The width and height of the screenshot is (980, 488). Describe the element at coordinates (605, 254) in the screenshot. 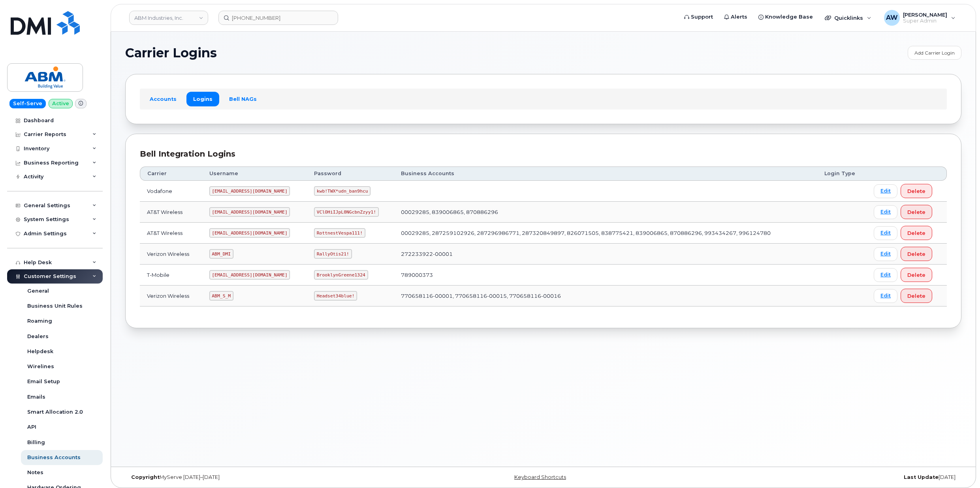

I see `td: 272233922-00001` at that location.